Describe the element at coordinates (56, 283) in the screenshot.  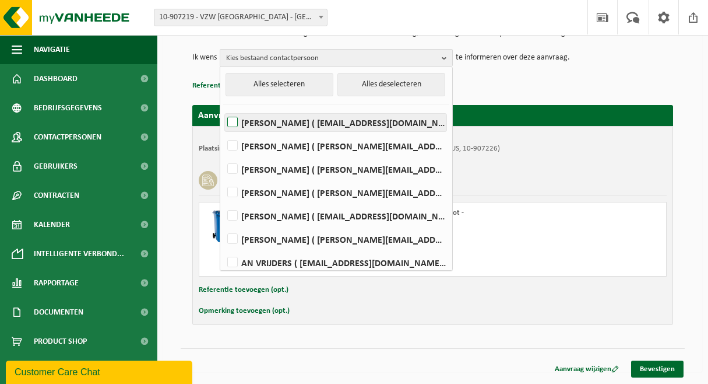
I see `span: Rapportage` at that location.